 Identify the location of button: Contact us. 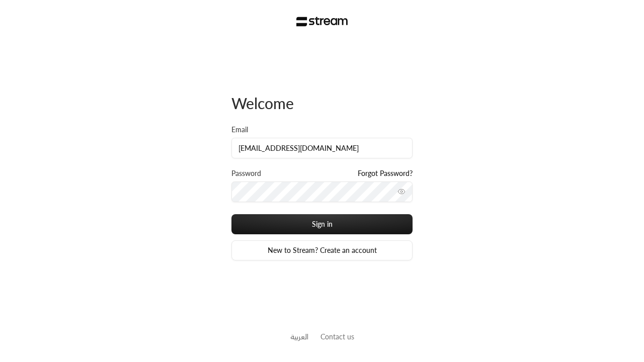
(337, 337).